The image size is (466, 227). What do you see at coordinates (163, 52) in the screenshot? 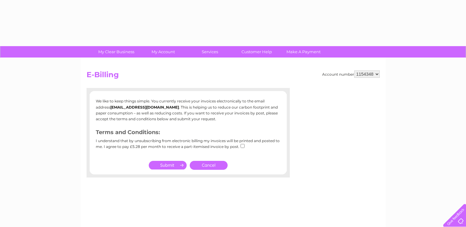
I see `a: My Account` at bounding box center [163, 52].